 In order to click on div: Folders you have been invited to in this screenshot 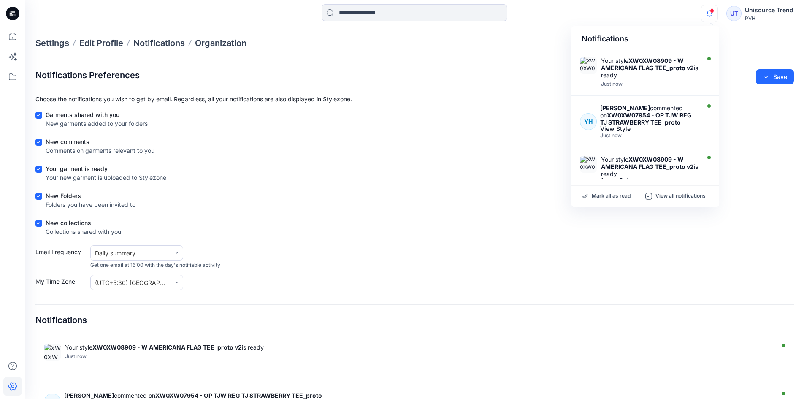, I will do `click(90, 204)`.